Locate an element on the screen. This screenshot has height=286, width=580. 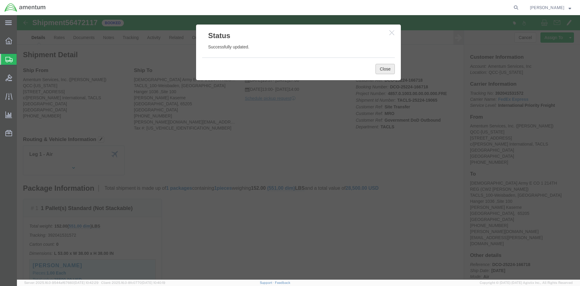
span: Jessica White is located at coordinates (547, 8).